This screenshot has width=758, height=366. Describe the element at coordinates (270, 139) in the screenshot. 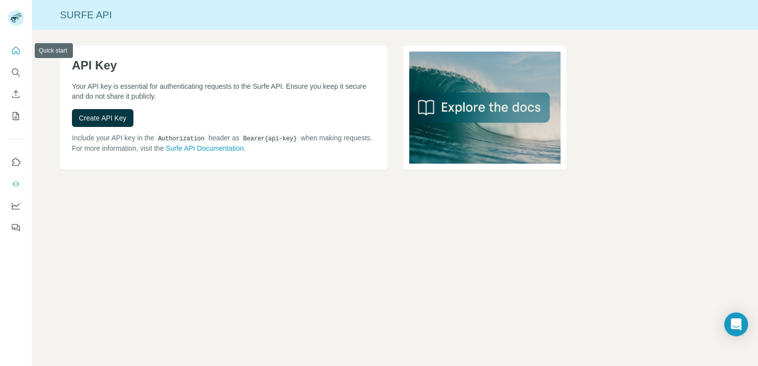

I see `code: Bearer {api-key}` at that location.